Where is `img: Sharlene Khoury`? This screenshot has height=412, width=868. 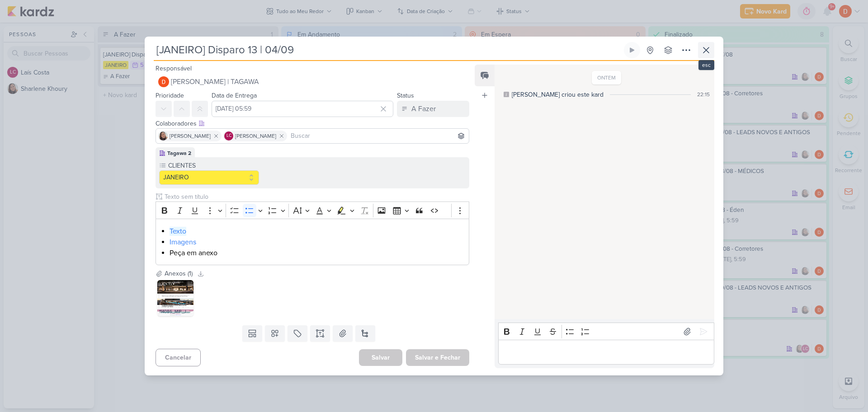
img: Sharlene Khoury is located at coordinates (163, 136).